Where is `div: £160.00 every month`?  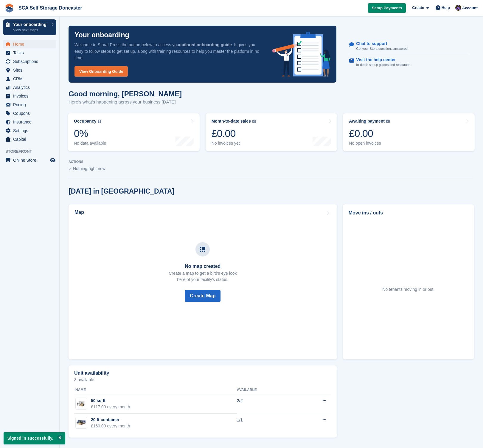
div: £160.00 every month is located at coordinates (111, 426).